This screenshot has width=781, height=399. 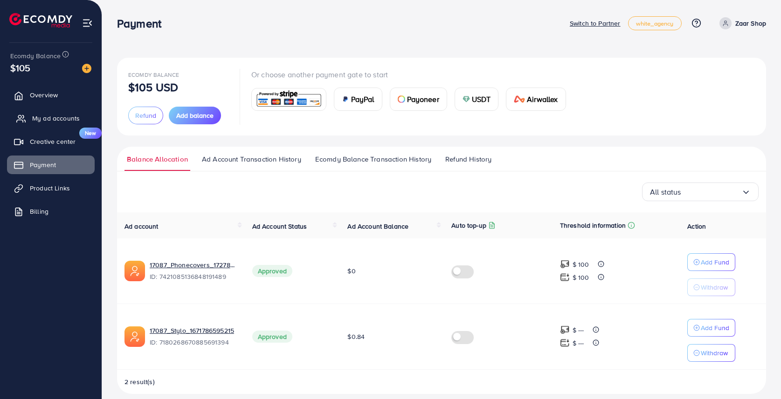 I want to click on span: Creative center, so click(x=53, y=142).